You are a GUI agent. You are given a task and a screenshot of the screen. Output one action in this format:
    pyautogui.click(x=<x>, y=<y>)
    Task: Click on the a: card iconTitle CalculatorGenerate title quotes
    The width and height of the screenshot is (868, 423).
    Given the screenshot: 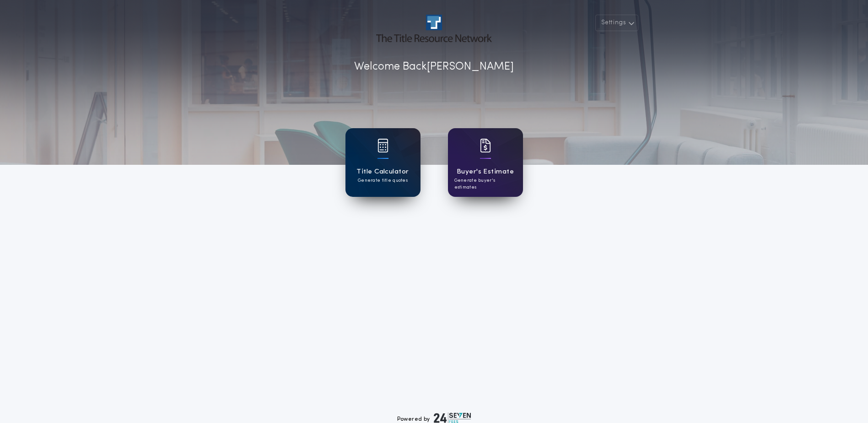 What is the action you would take?
    pyautogui.click(x=383, y=162)
    